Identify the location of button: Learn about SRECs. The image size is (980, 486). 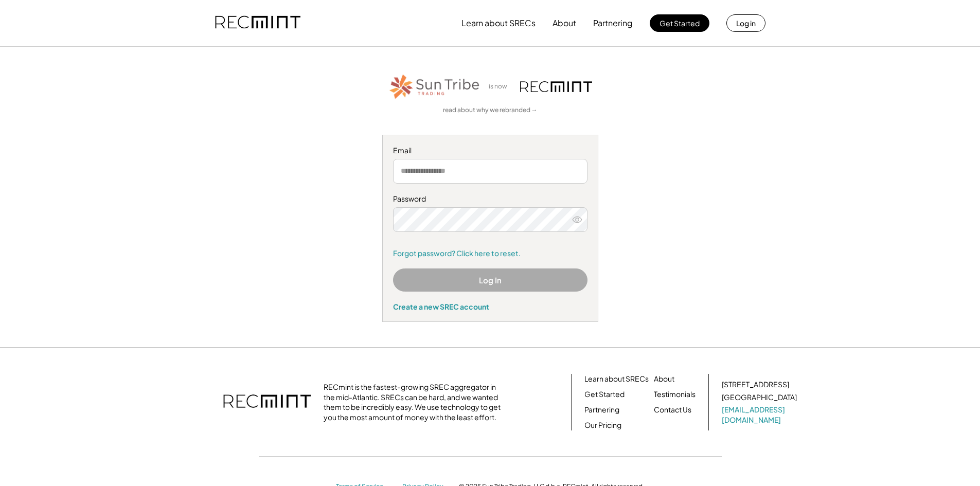
(498, 23).